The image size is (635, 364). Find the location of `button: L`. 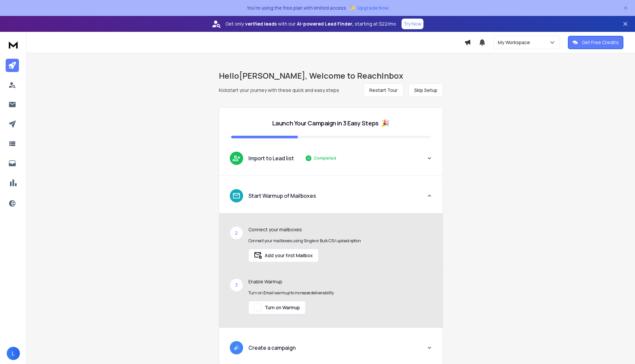

button: L is located at coordinates (13, 353).